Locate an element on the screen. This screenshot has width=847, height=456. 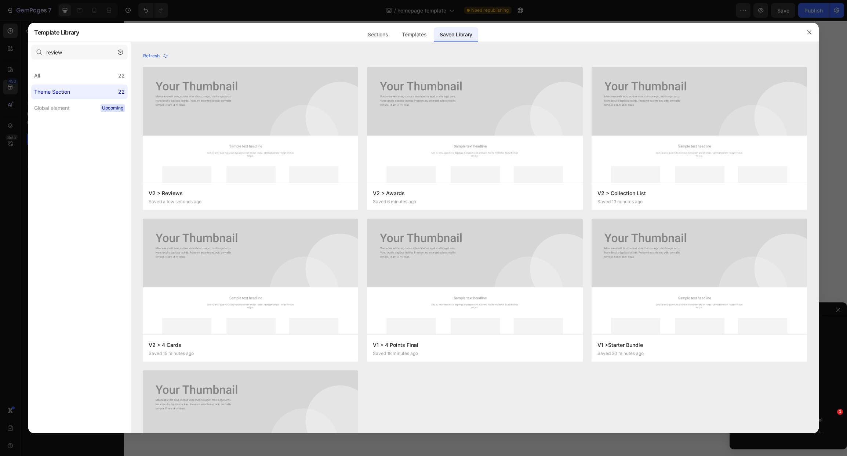
p: Saved 30 minutes ago is located at coordinates (621, 353).